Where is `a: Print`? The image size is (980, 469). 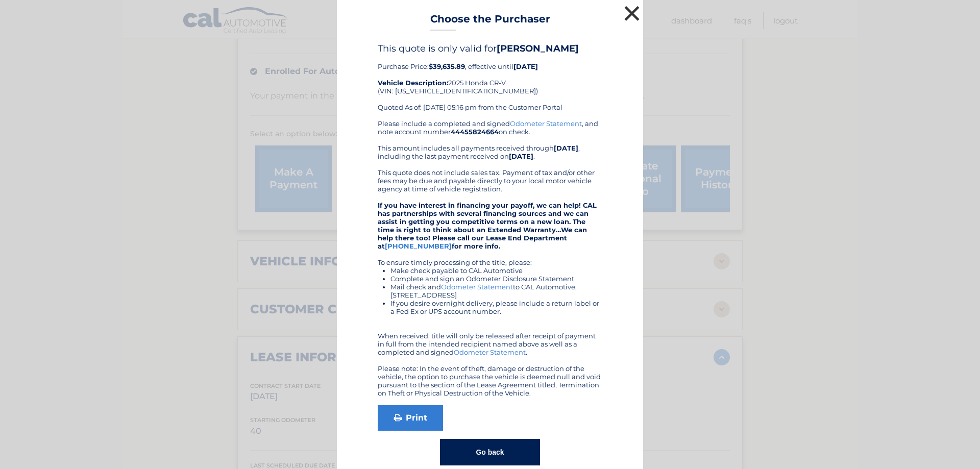 a: Print is located at coordinates (410, 418).